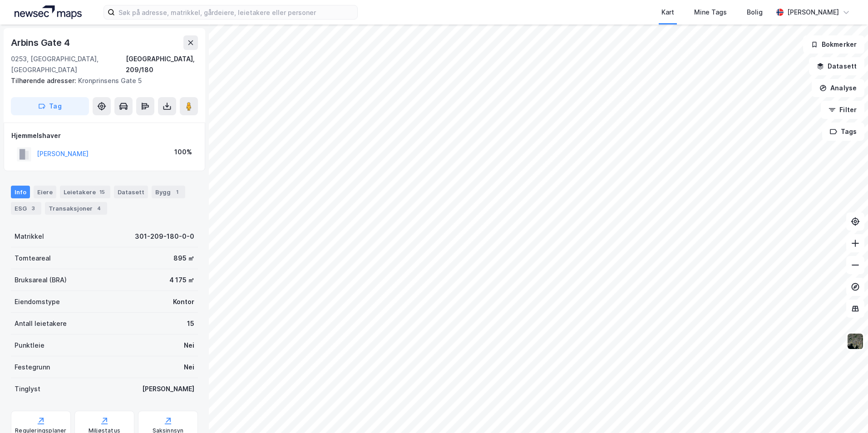 The image size is (868, 433). What do you see at coordinates (76, 209) in the screenshot?
I see `div: Transaksjoner` at bounding box center [76, 209].